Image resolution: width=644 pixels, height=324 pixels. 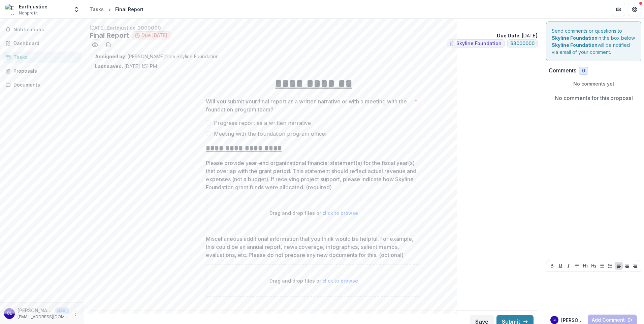 I want to click on button: download-word-button, so click(x=109, y=45).